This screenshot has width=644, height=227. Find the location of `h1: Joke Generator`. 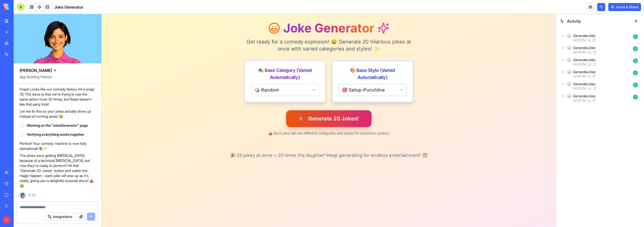

h1: Joke Generator is located at coordinates (227, 14).